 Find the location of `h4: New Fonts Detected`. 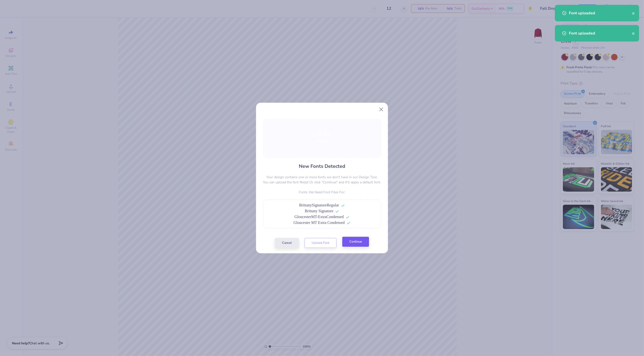

h4: New Fonts Detected is located at coordinates (322, 166).